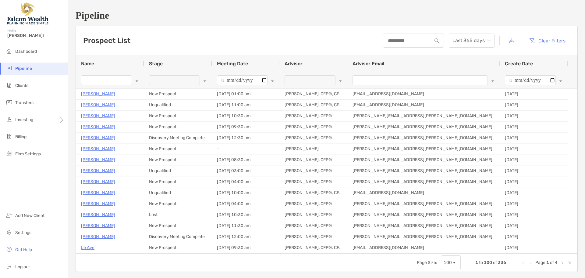 This screenshot has width=585, height=278. What do you see at coordinates (427, 262) in the screenshot?
I see `div: Page Size:` at bounding box center [427, 262].